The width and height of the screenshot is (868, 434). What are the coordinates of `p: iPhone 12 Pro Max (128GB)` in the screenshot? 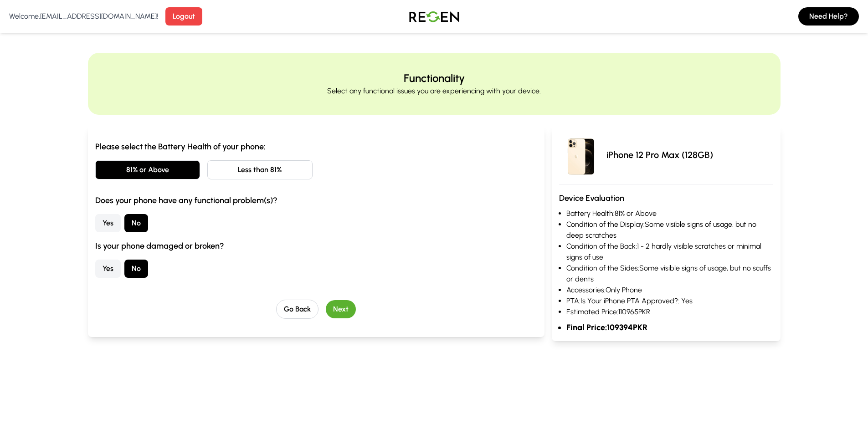 It's located at (660, 155).